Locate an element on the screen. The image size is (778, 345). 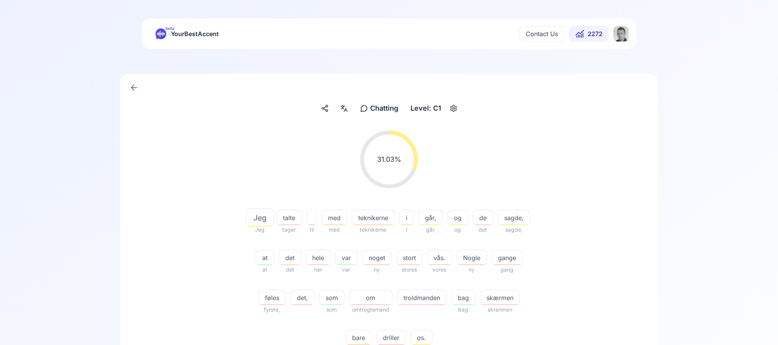
button: bag is located at coordinates (463, 297).